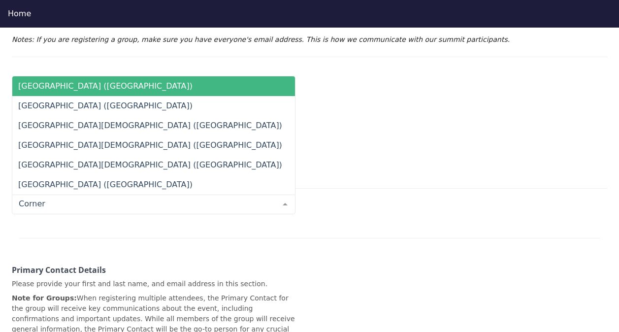 This screenshot has width=619, height=332. Describe the element at coordinates (261, 39) in the screenshot. I see `em: Notes: If you are registering a group, make sure you have everyone's email address. This is how w...` at that location.